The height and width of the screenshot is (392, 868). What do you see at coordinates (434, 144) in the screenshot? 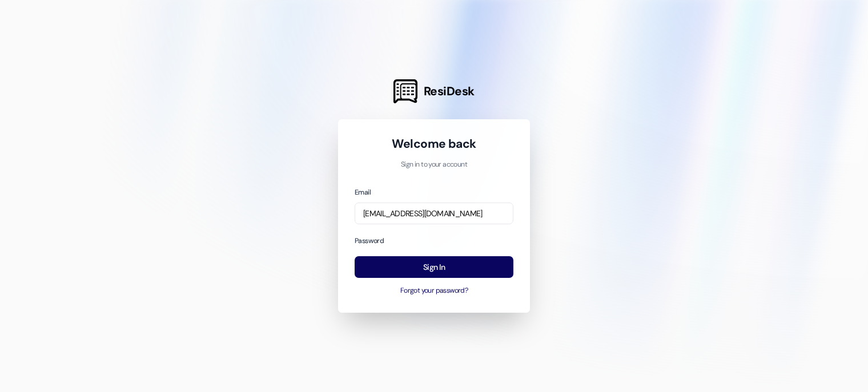
I see `h1: Welcome back` at bounding box center [434, 144].